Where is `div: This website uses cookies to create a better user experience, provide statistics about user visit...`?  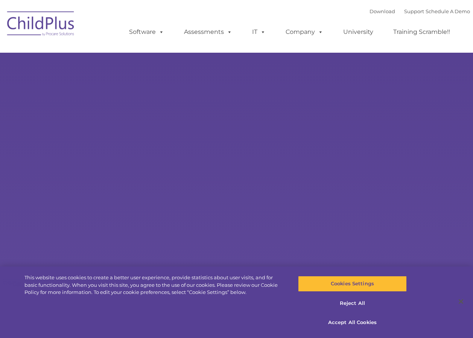
div: This website uses cookies to create a better user experience, provide statistics about user visit... is located at coordinates (154, 285).